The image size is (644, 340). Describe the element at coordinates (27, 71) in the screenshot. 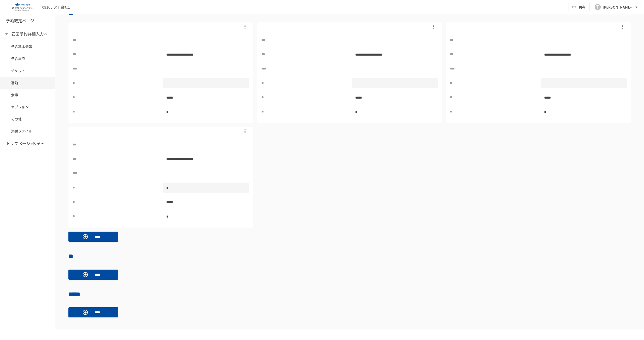

I see `span: チケット` at that location.